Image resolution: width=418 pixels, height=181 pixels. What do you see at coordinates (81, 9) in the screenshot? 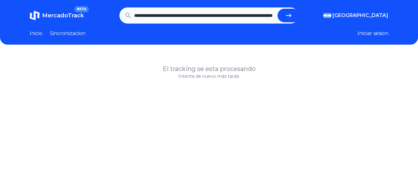
I see `span: BETA` at bounding box center [81, 9].